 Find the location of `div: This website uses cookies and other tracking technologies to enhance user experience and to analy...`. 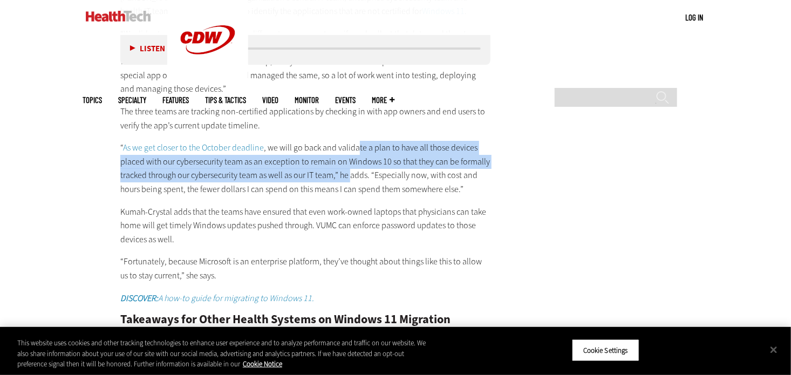

div: This website uses cookies and other tracking technologies to enhance user experience and to analy... is located at coordinates (226, 354).